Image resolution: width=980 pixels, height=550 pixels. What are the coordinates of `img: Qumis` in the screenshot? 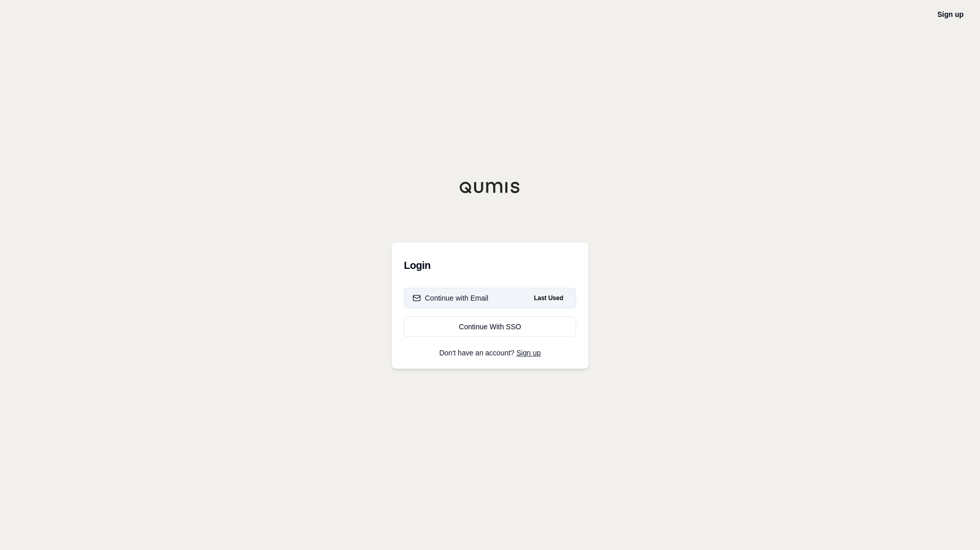 It's located at (490, 187).